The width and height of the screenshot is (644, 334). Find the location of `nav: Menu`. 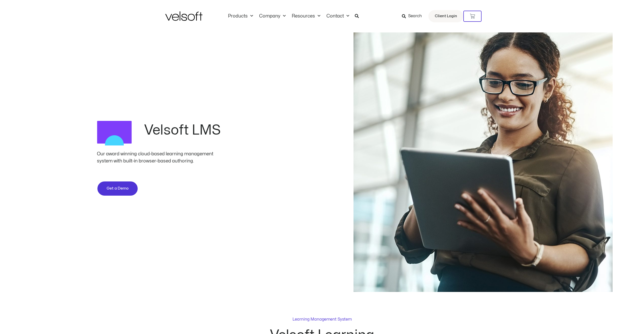

nav: Menu is located at coordinates (289, 16).